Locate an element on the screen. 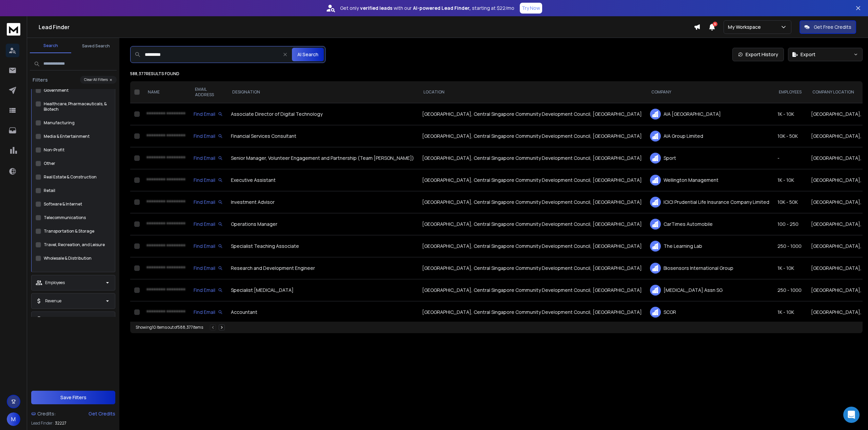  span: M is located at coordinates (13, 419).